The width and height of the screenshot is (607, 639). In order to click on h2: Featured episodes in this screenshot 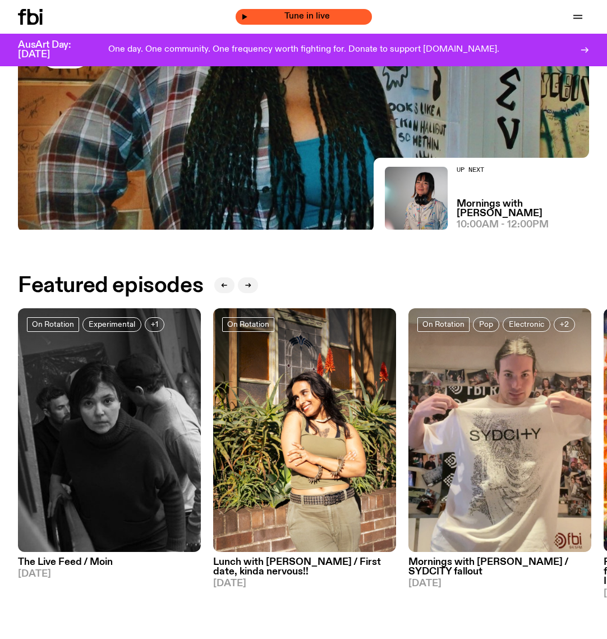, I will do `click(111, 286)`.